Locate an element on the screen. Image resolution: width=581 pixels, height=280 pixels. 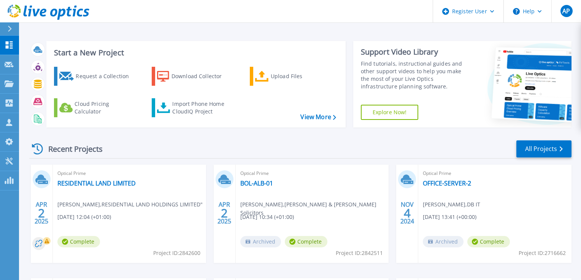
span: 4 is located at coordinates (407, 213).